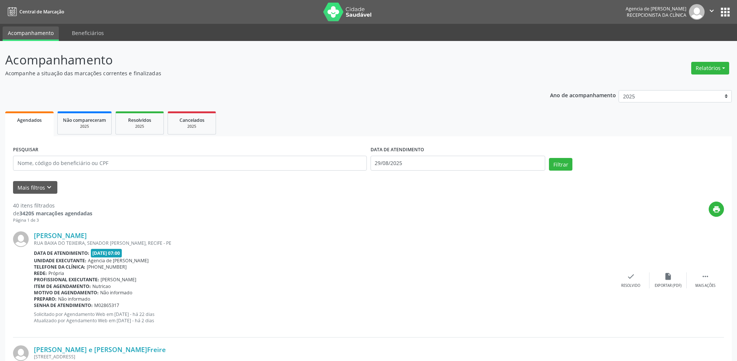  What do you see at coordinates (29, 120) in the screenshot?
I see `span: Agendados` at bounding box center [29, 120].